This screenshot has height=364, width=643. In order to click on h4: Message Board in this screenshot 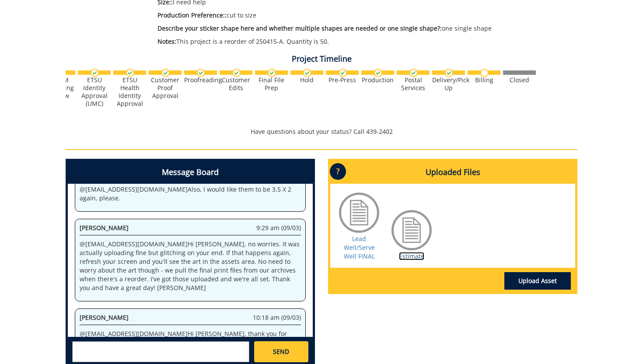, I will do `click(190, 173)`.